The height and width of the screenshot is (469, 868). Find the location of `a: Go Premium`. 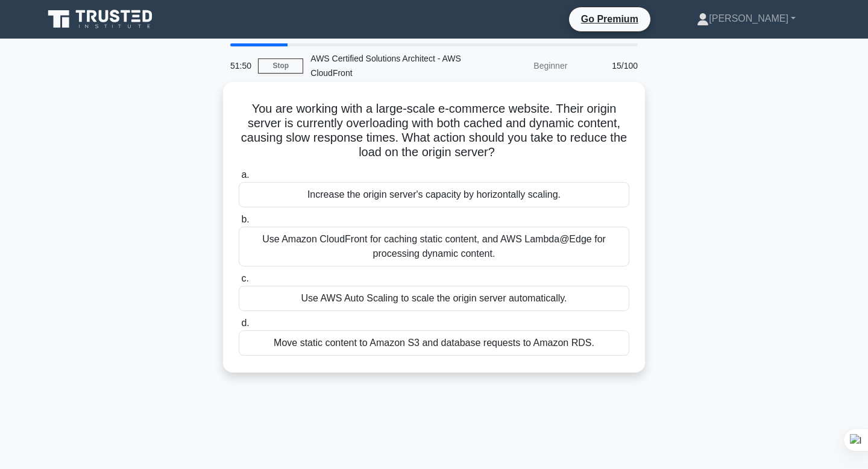

a: Go Premium is located at coordinates (609, 18).